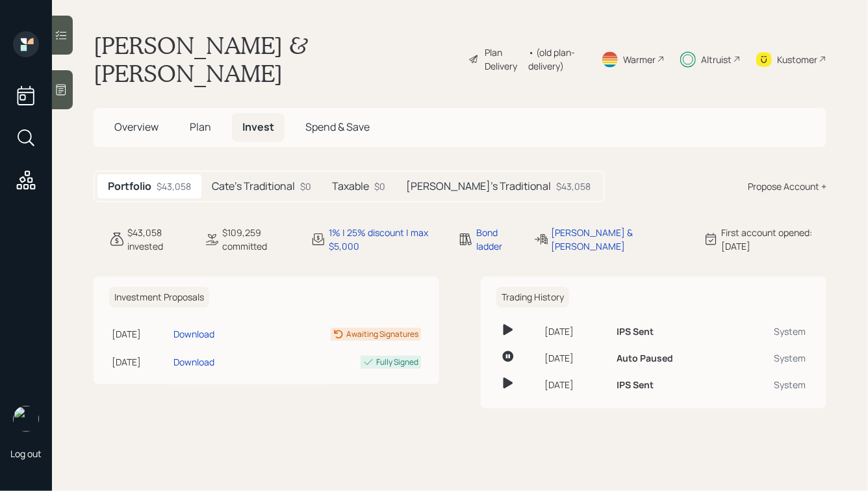 The height and width of the screenshot is (491, 868). Describe the element at coordinates (382, 335) in the screenshot. I see `div: Awaiting Signatures` at that location.